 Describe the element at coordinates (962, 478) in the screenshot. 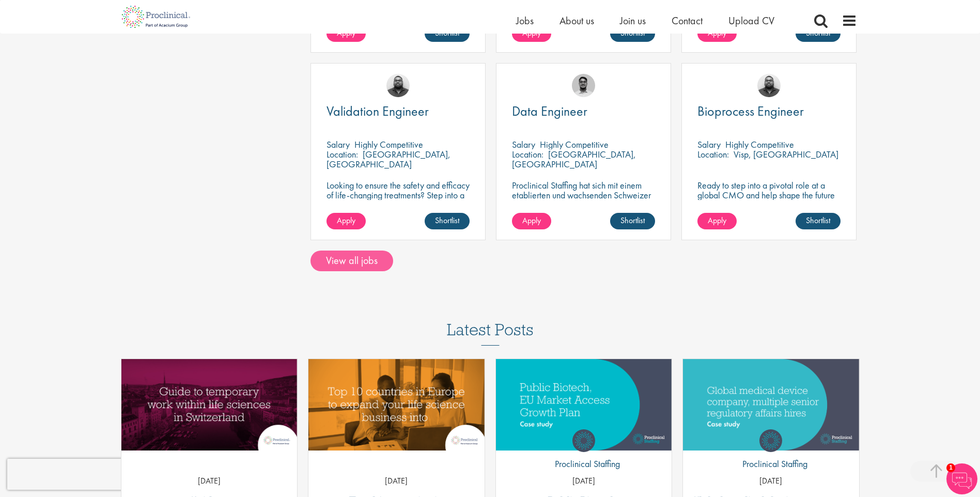

I see `img: Chatbot` at that location.